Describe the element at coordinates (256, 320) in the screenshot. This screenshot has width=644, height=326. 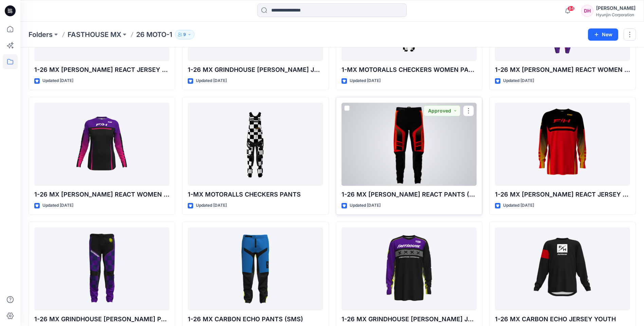
I see `p: 1-26 MX CARBON ECHO PANTS (SMS)` at that location.